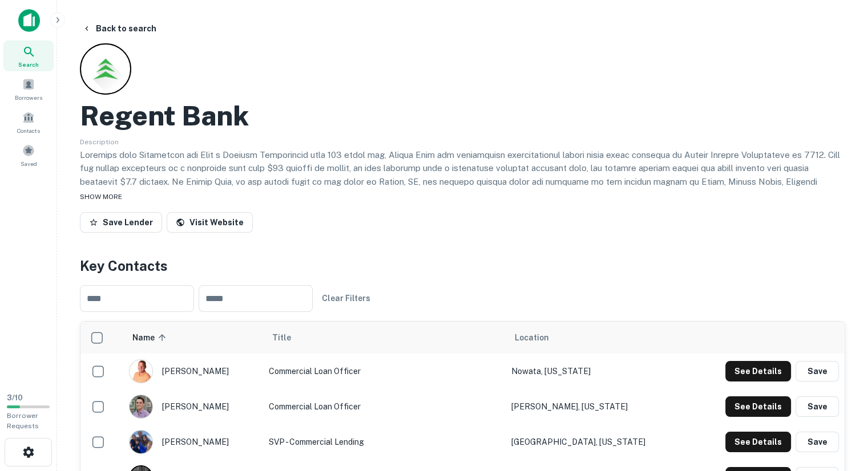 Image resolution: width=868 pixels, height=471 pixels. I want to click on p: Loremips dolo Sitametcon adi Elit s Doeiusm Temporincid utla 103 etdol mag, Aliqua Enim adm venia..., so click(462, 202).